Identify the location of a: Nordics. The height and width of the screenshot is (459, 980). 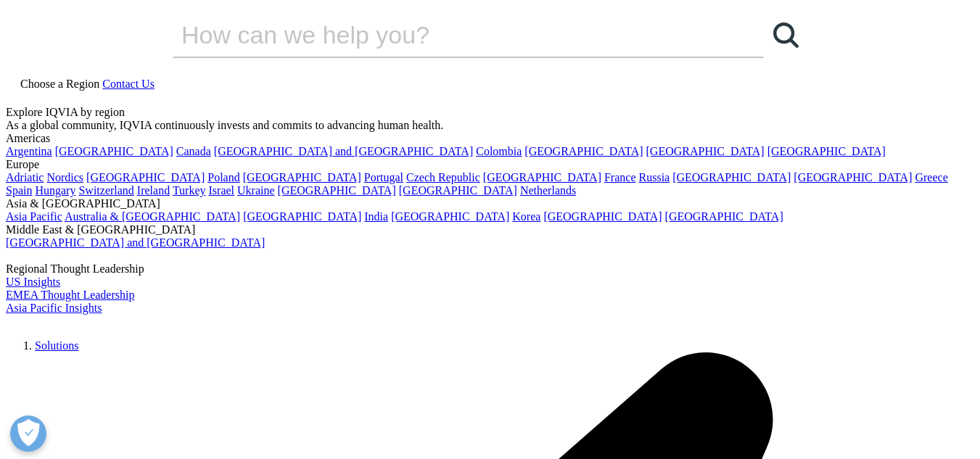
(65, 177).